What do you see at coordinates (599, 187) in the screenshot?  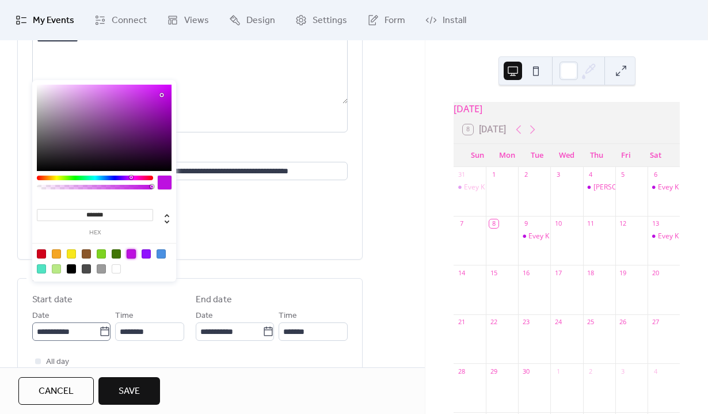 I see `div: Evey K at Aspen Grove` at bounding box center [599, 187].